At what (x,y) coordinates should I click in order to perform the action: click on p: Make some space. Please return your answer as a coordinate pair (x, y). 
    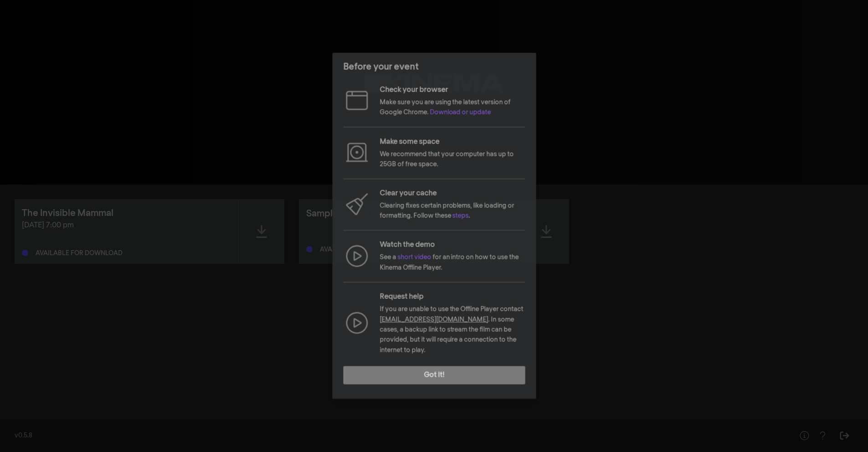
    Looking at the image, I should click on (452, 142).